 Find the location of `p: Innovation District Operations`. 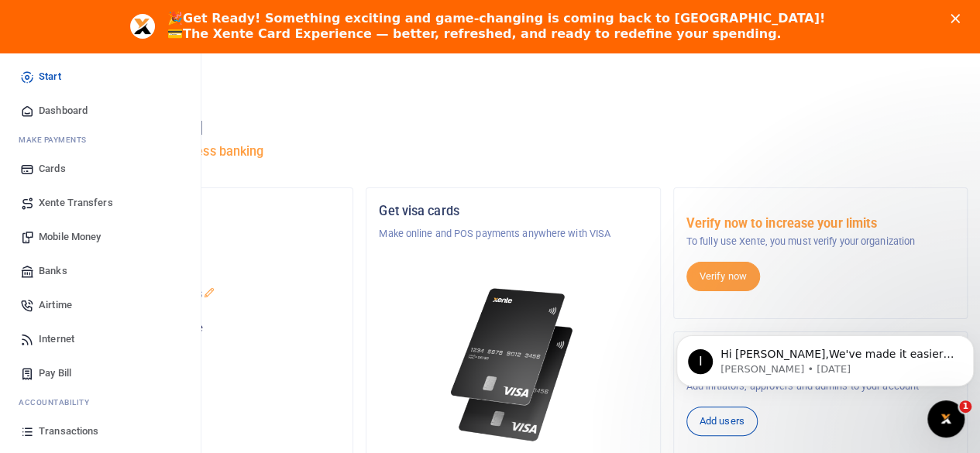

p: Innovation District Operations is located at coordinates (206, 295).